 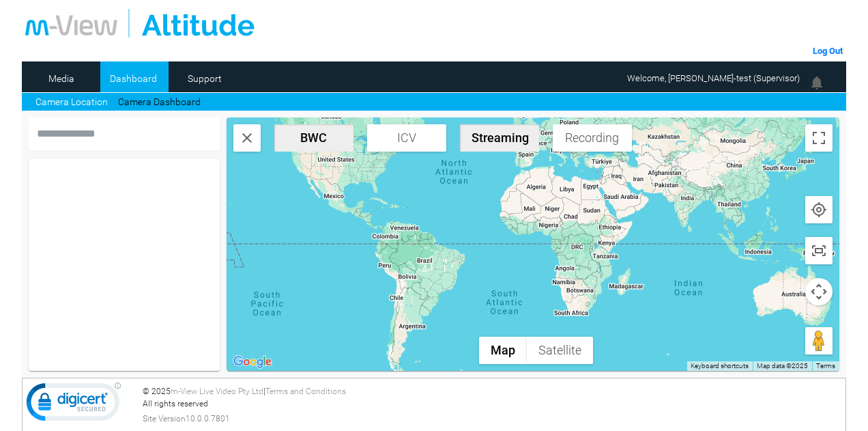 I want to click on a: m-View Live Video Pty Ltd, so click(x=217, y=392).